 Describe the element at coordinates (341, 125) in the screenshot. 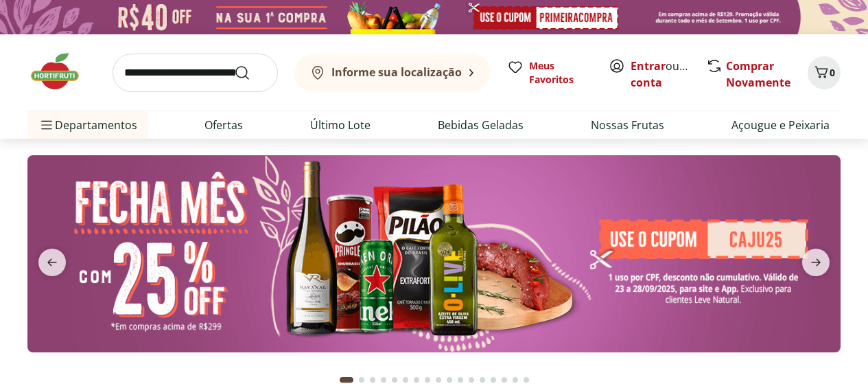

I see `a: Último Lote` at that location.